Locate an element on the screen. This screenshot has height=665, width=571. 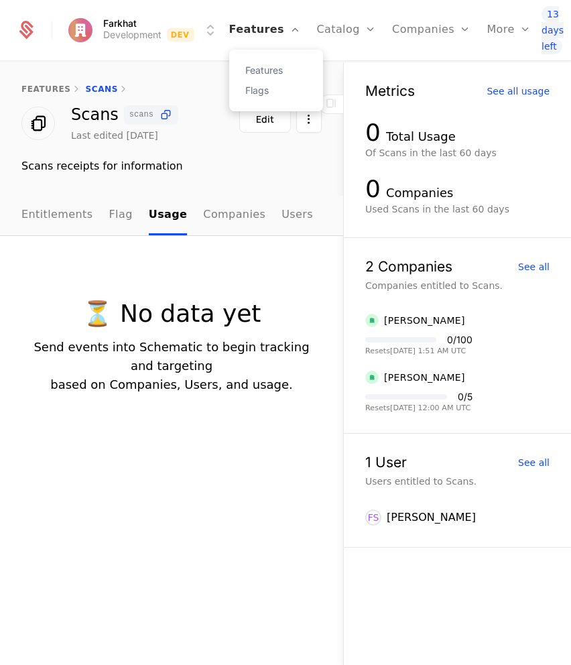
span: Dev is located at coordinates (180, 35).